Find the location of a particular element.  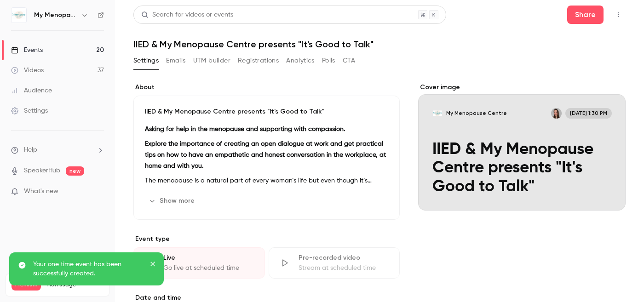

div: Stream at scheduled time is located at coordinates (344, 268).